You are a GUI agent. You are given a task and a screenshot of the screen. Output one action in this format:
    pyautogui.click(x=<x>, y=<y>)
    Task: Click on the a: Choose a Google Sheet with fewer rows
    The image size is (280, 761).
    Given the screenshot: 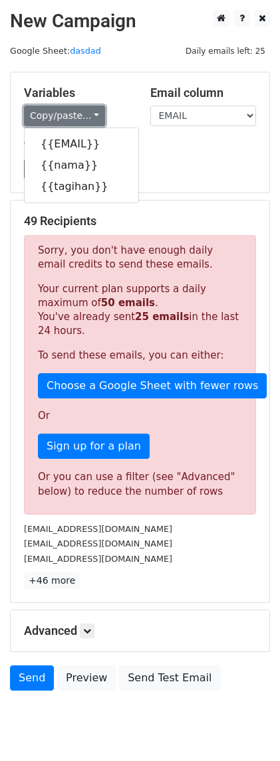 What is the action you would take?
    pyautogui.click(x=152, y=386)
    